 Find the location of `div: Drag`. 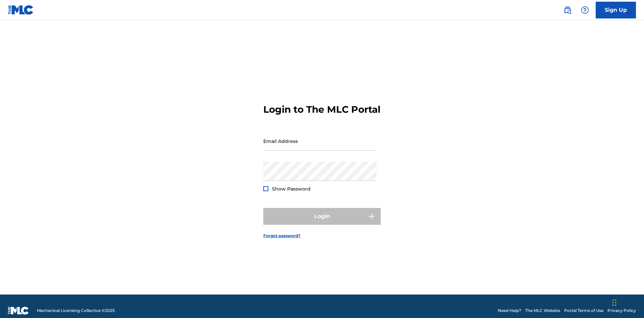

div: Drag is located at coordinates (614, 303).